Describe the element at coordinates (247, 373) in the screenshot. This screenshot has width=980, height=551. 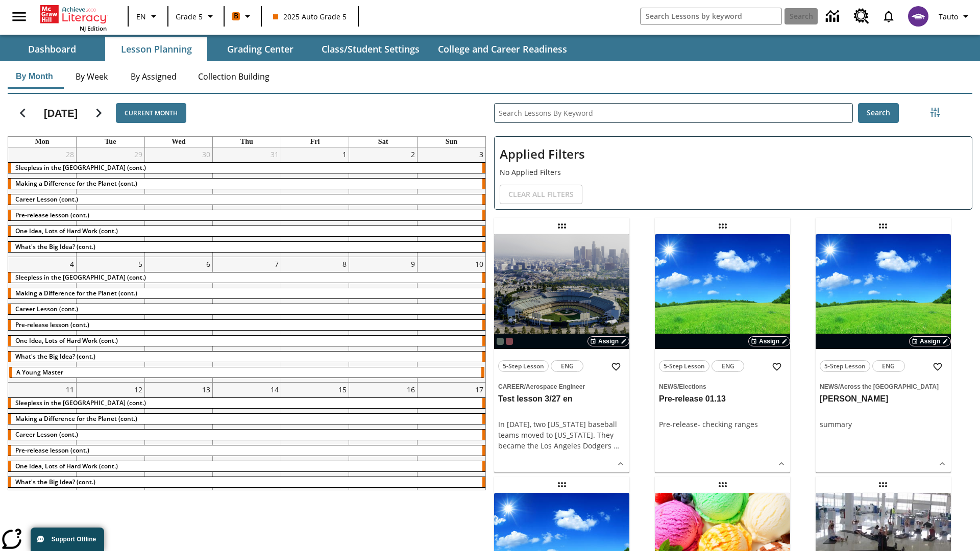
I see `div: A Young Master` at that location.